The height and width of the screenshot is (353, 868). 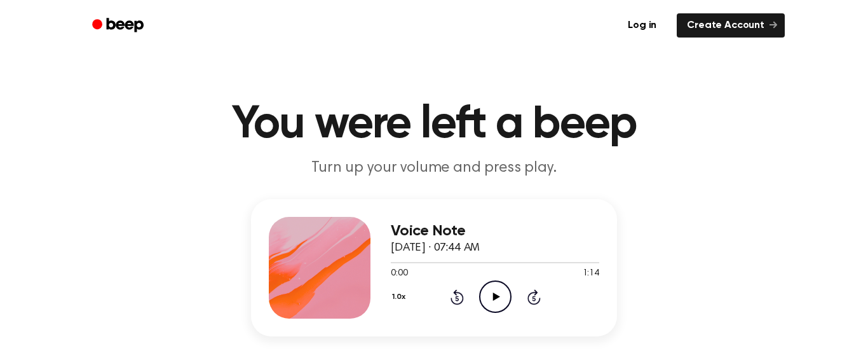 I want to click on button: 1.0x, so click(x=400, y=297).